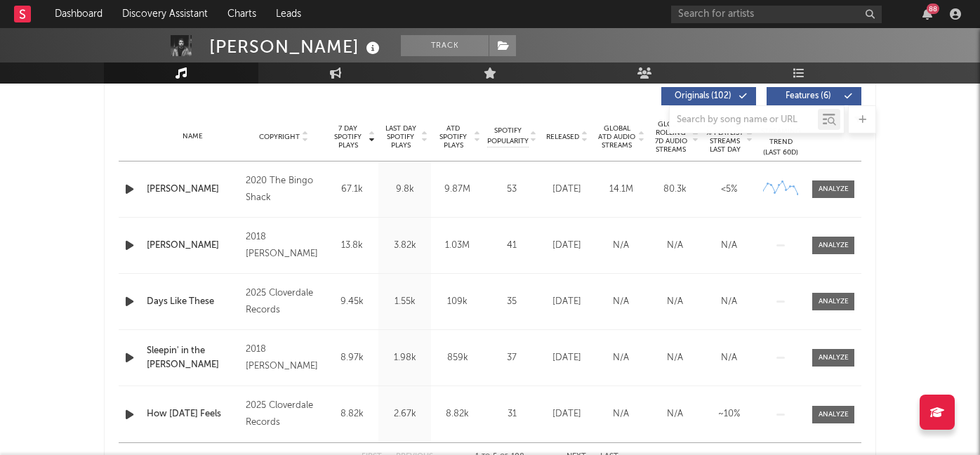 The image size is (980, 455). I want to click on input: Search by song name or URL, so click(743, 120).